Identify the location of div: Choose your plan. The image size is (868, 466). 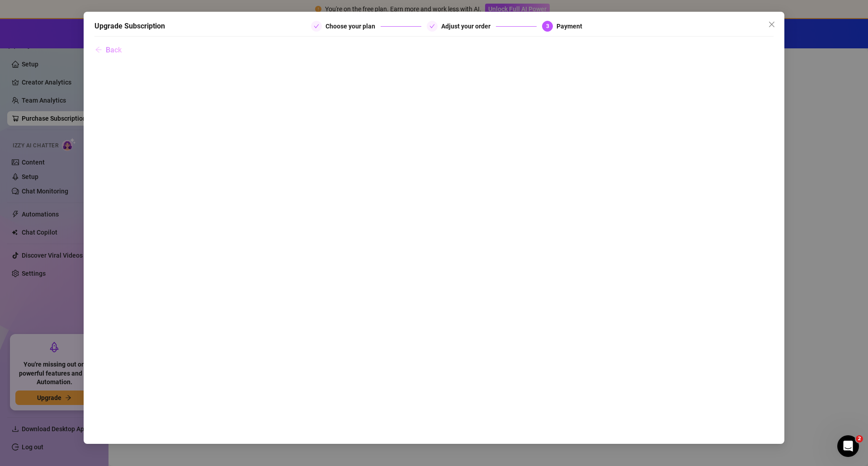
(353, 26).